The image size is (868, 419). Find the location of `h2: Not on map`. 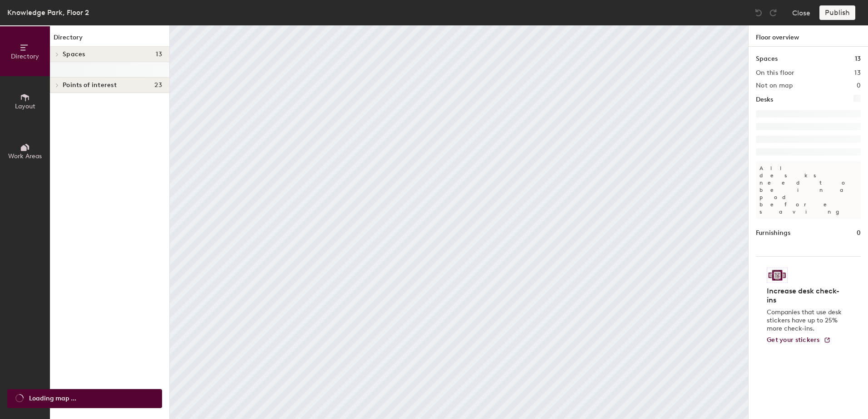

h2: Not on map is located at coordinates (774, 86).